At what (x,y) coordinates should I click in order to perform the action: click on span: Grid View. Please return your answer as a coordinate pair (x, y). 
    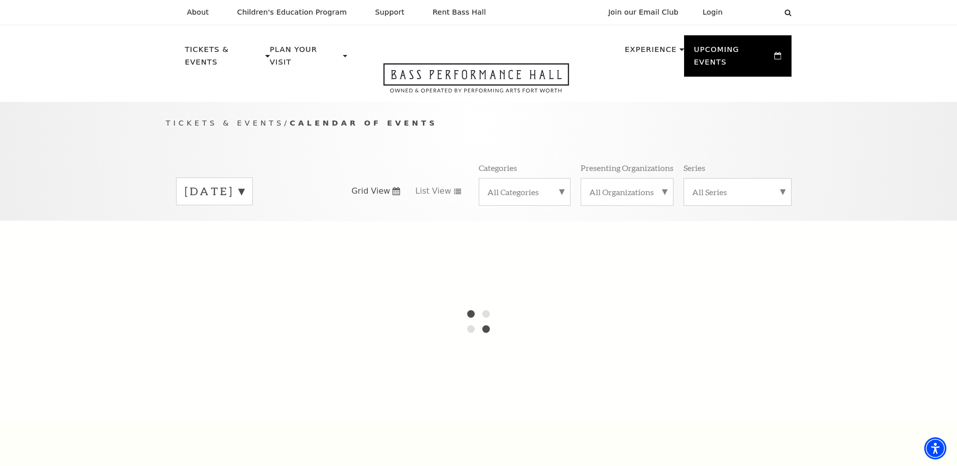
    Looking at the image, I should click on (371, 191).